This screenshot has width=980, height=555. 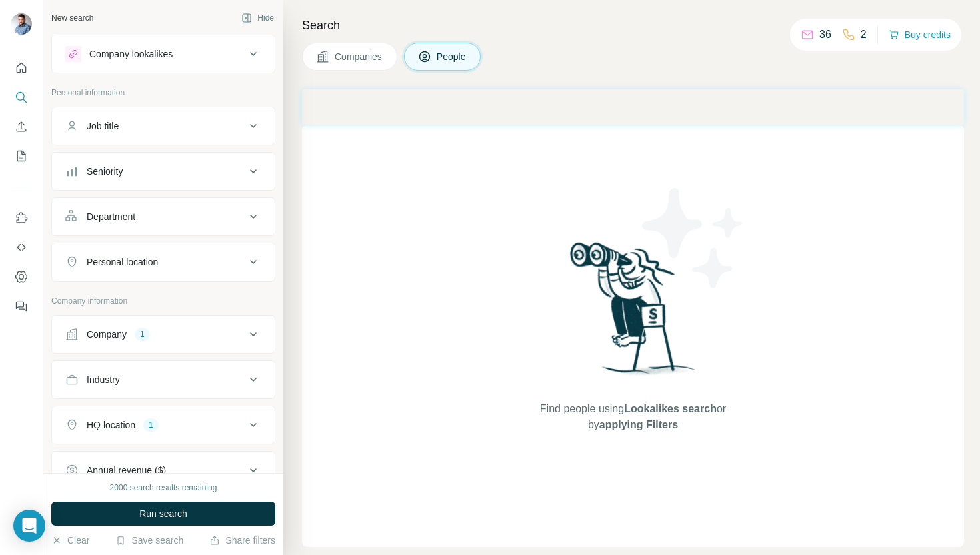 I want to click on div: Personal location, so click(x=122, y=262).